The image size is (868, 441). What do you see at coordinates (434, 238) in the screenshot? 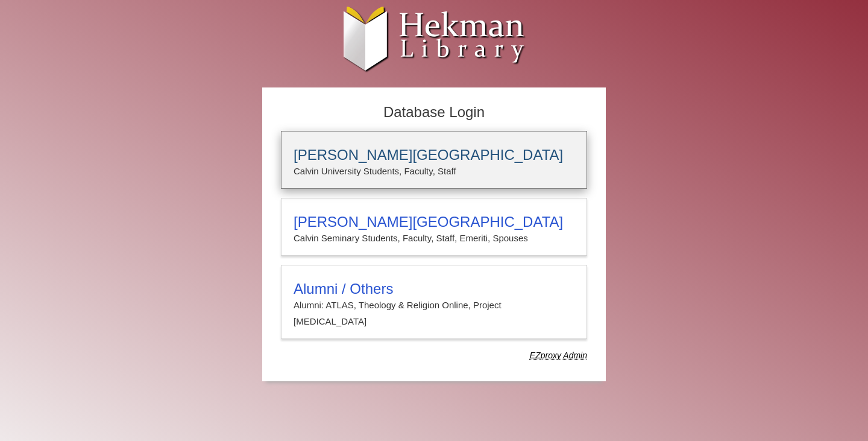
I see `p: Calvin Seminary Students, Faculty, Staff, Emeriti, Spouses` at bounding box center [434, 238].